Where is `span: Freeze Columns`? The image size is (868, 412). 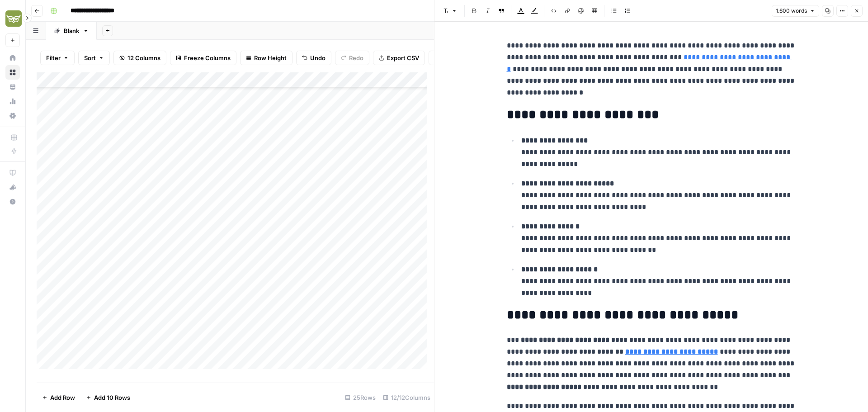
span: Freeze Columns is located at coordinates (207, 58).